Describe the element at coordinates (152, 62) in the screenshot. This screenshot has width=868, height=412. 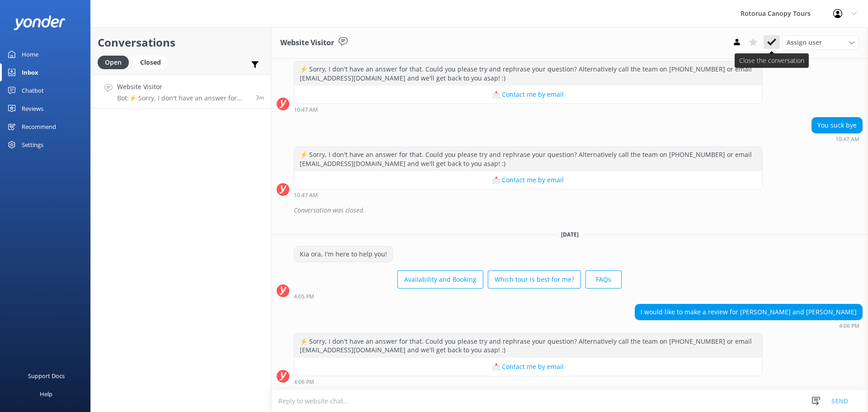
I see `a: Closed` at that location.